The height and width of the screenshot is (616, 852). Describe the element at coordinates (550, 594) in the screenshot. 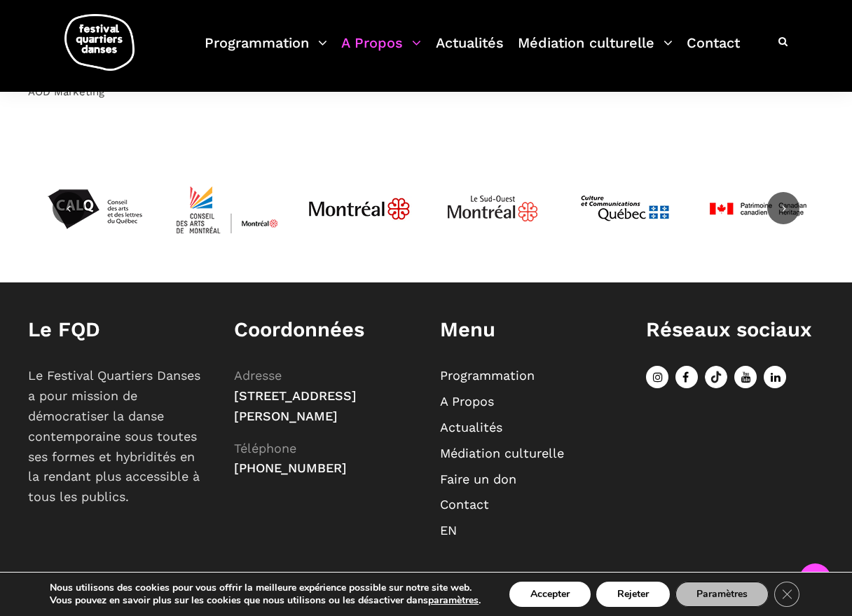

I see `button: Accepter` at that location.